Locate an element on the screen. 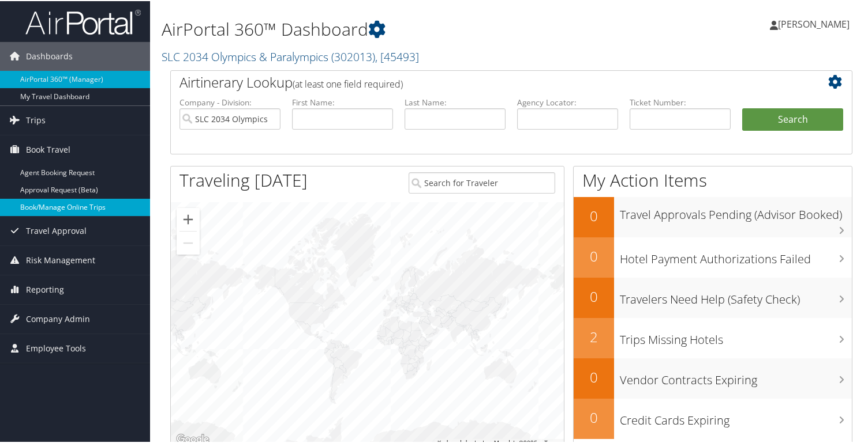 The height and width of the screenshot is (443, 868). input: Search for Traveler is located at coordinates (482, 181).